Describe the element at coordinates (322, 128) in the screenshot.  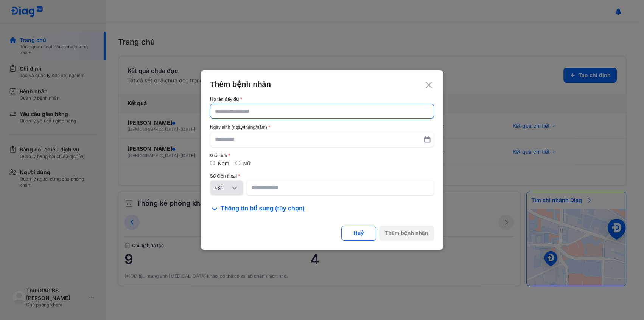
I see `div: Ngày sinh (ngày/tháng/năm)` at that location.